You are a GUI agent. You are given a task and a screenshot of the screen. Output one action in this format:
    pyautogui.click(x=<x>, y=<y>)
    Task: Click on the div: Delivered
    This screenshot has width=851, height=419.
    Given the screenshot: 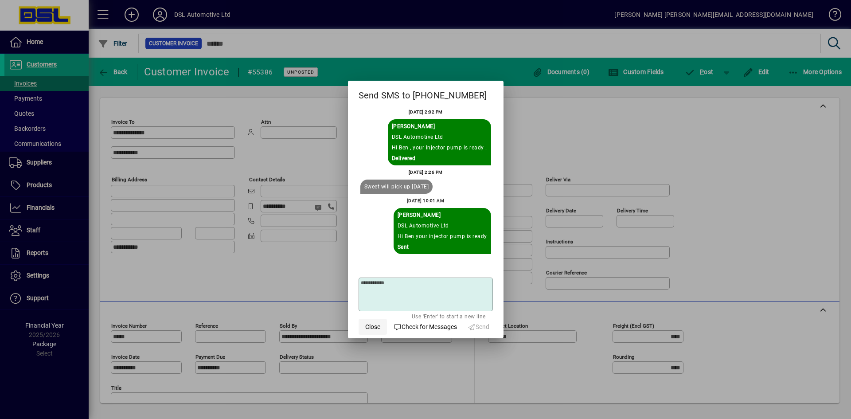 What is the action you would take?
    pyautogui.click(x=439, y=158)
    